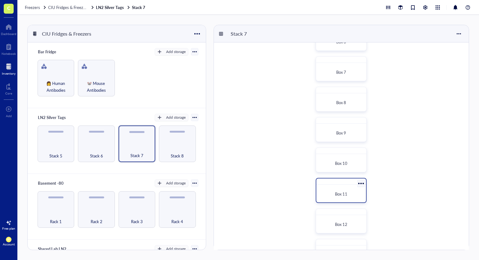  What do you see at coordinates (9, 34) in the screenshot?
I see `div: Dashboard` at bounding box center [9, 34].